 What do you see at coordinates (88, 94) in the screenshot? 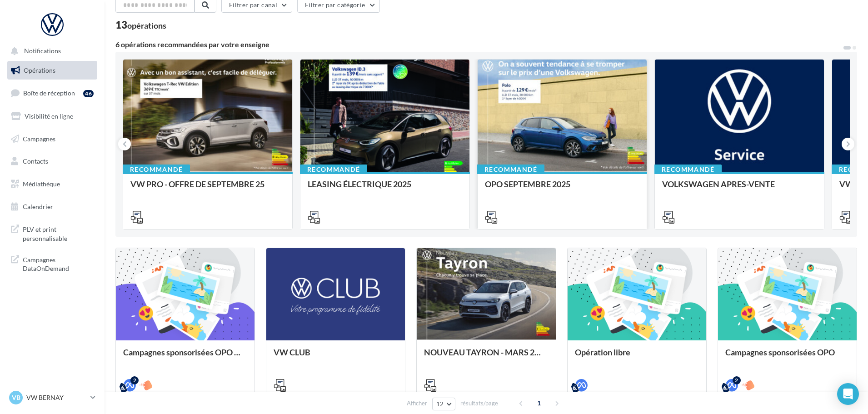
I see `div: 46` at bounding box center [88, 94].